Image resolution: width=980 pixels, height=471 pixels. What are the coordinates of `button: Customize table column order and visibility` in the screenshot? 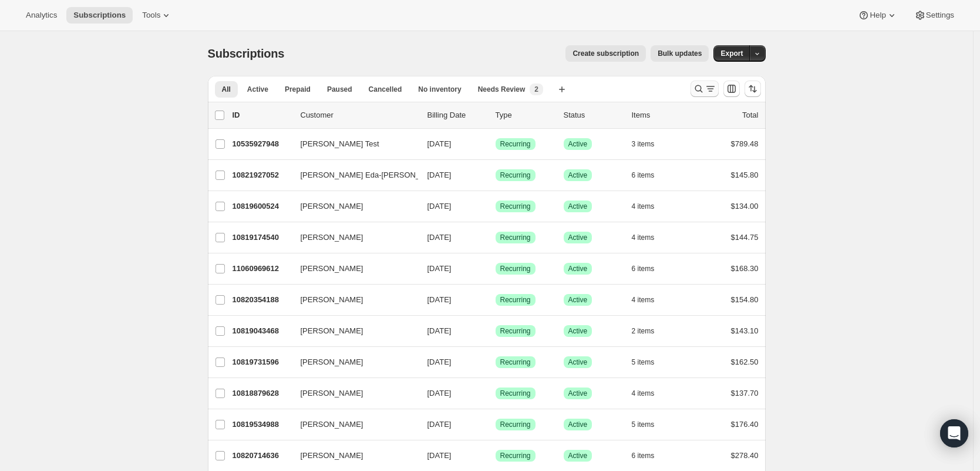 It's located at (732, 89).